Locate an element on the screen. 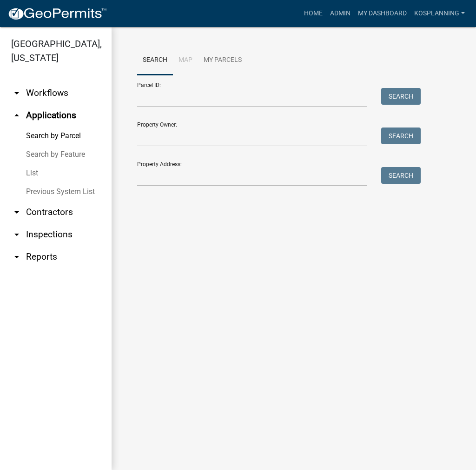 The height and width of the screenshot is (470, 476). a: Home is located at coordinates (313, 13).